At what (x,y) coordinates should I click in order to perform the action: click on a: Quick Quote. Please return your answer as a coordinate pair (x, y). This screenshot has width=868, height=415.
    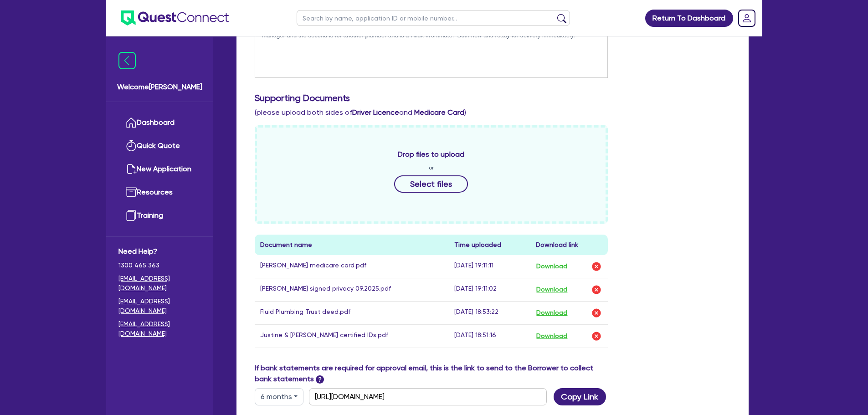
    Looking at the image, I should click on (160, 146).